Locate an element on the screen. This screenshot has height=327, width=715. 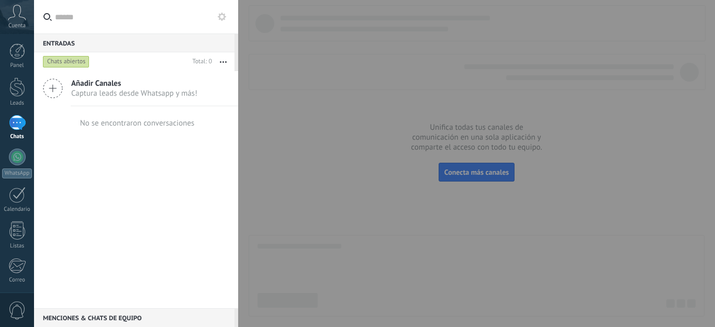
div: No se encontraron conversaciones is located at coordinates (137, 123).